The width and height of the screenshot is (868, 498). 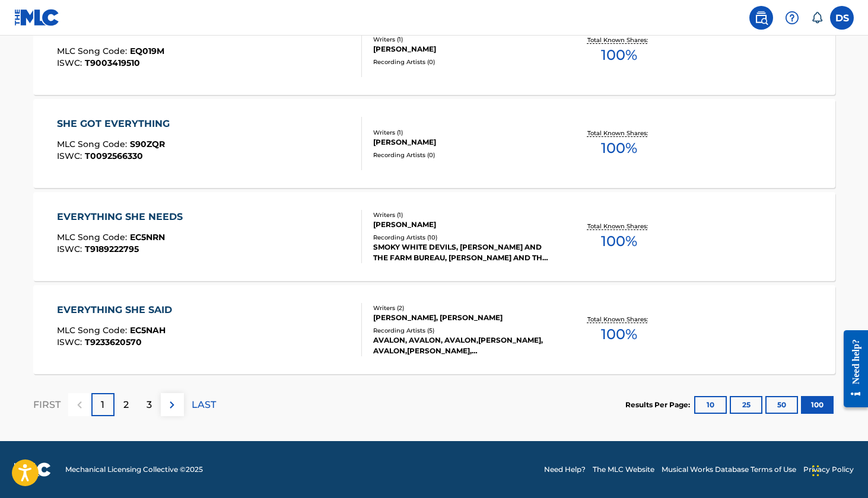 What do you see at coordinates (792, 18) in the screenshot?
I see `img: help` at bounding box center [792, 18].